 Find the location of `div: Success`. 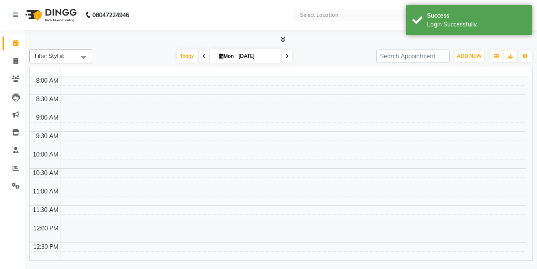

div: Success is located at coordinates (476, 16).